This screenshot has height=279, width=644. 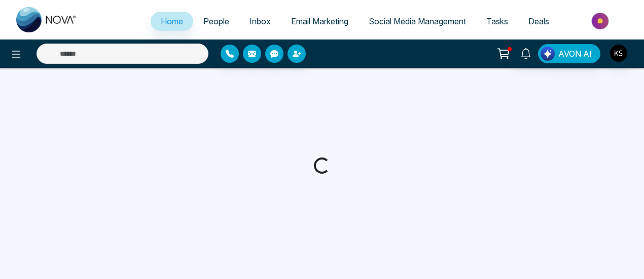 I want to click on a: Deals, so click(x=538, y=21).